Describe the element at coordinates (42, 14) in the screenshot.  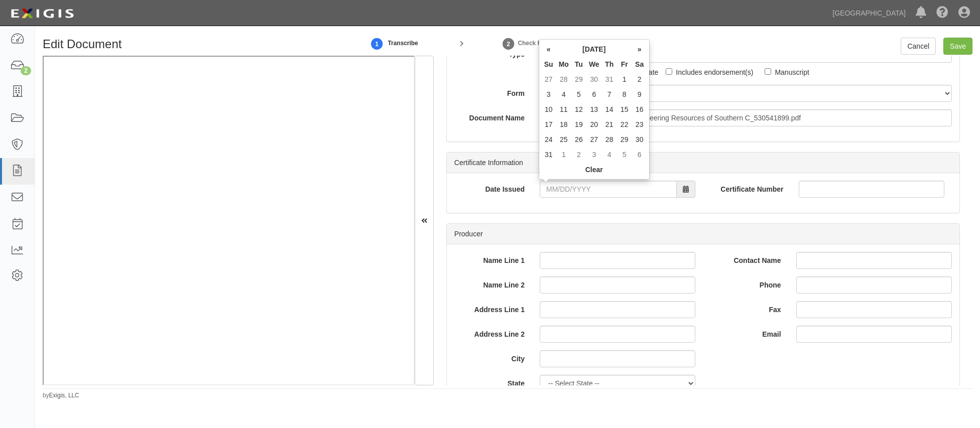
I see `img: logo-5460c22ac91f19d4615b14bd174203de0afe785f0fc80cf4dbbc73dc1793850b.png` at that location.